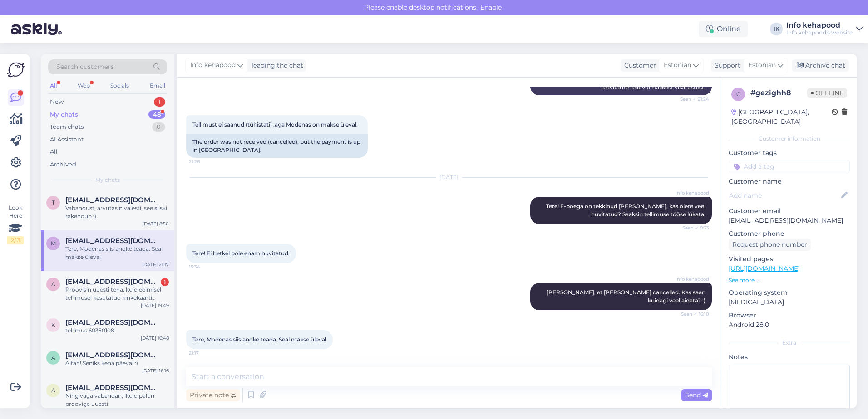 This screenshot has height=419, width=868. I want to click on span: Enable, so click(490, 7).